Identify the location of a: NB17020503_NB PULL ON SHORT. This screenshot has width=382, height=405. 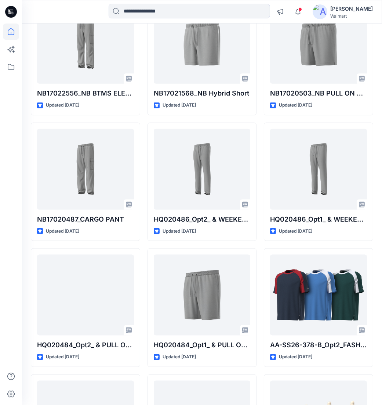
(319, 43).